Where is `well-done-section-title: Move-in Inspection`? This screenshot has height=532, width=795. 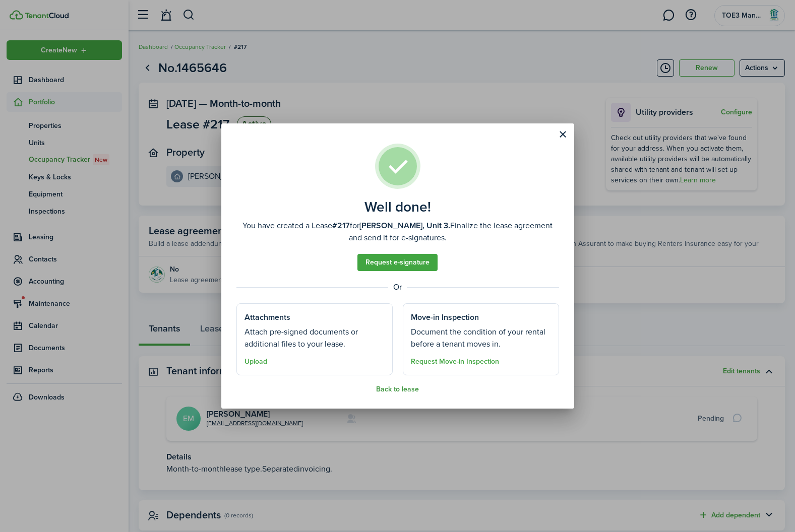 well-done-section-title: Move-in Inspection is located at coordinates (445, 317).